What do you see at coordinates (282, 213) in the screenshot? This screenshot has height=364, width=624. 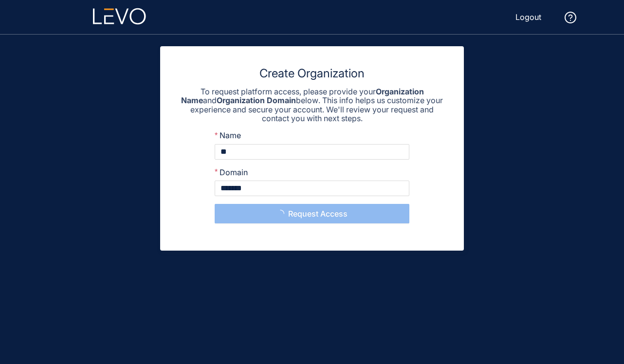 I see `span: loading` at bounding box center [282, 213].